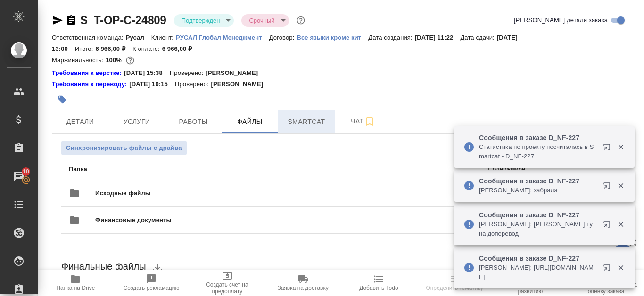 The height and width of the screenshot is (296, 644). Describe the element at coordinates (19, 177) in the screenshot. I see `a: 10` at that location.